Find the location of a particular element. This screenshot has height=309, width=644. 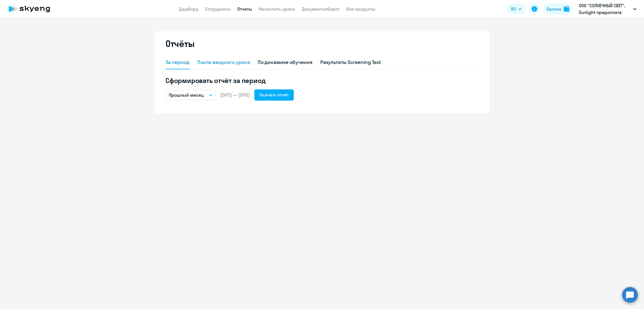

button: Прошлый месяц is located at coordinates (191, 95).